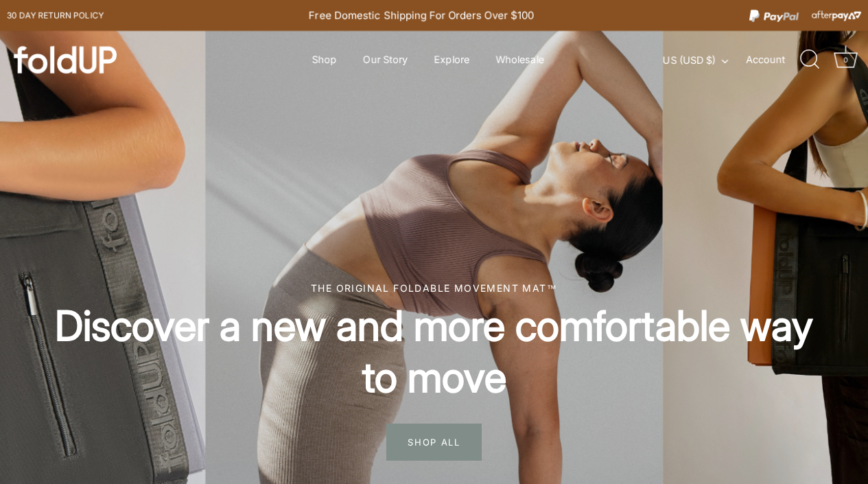  Describe the element at coordinates (65, 60) in the screenshot. I see `img: foldUP` at that location.